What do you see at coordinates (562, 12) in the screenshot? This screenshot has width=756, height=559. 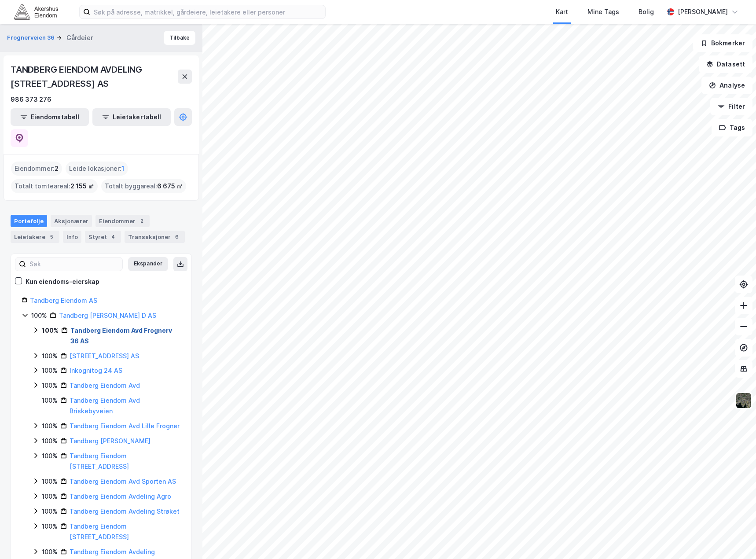 I see `div: Kart` at bounding box center [562, 12].